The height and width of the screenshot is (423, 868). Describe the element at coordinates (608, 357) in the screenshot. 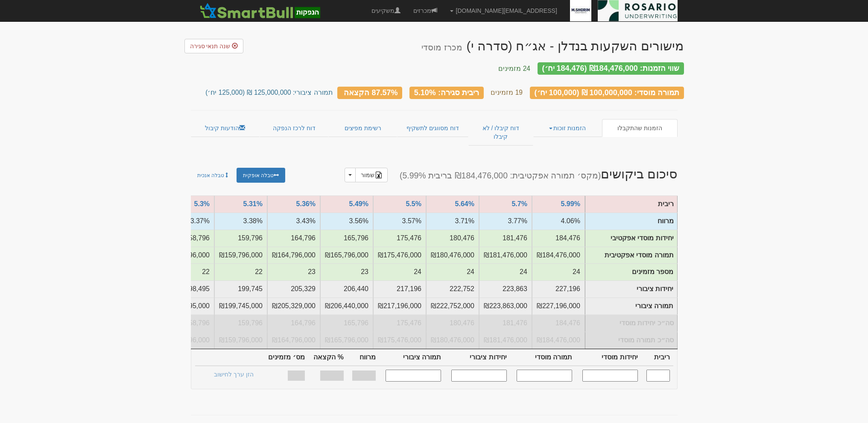

I see `th: יחידות מוסדי` at that location.